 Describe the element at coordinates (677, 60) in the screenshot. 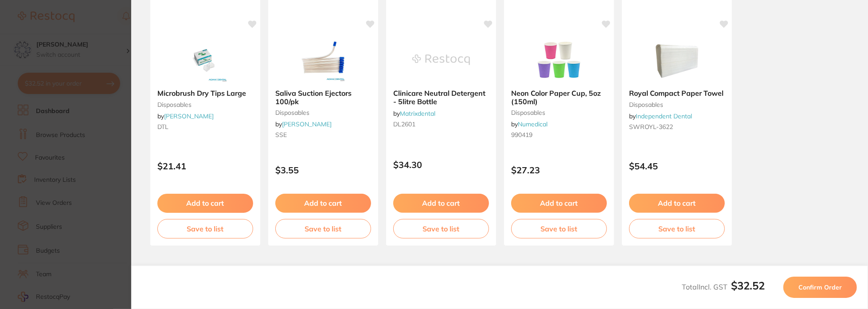

I see `img: Royal Compact Paper Towel` at that location.